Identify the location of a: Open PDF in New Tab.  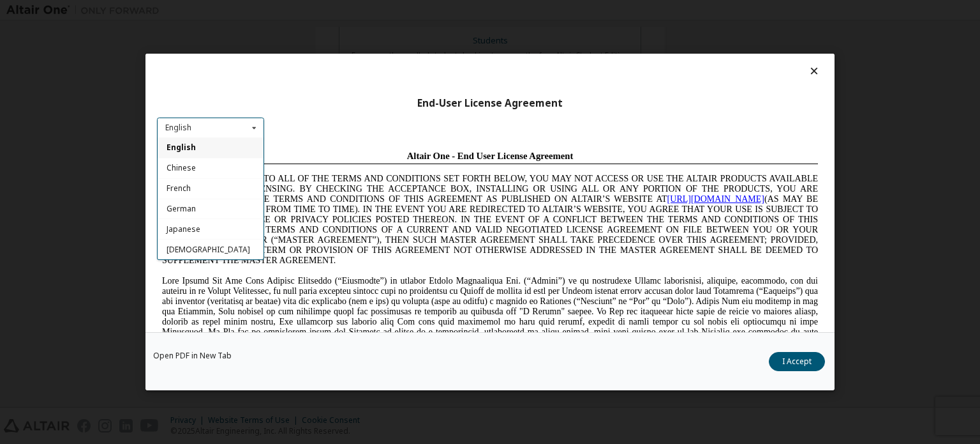
(192, 356).